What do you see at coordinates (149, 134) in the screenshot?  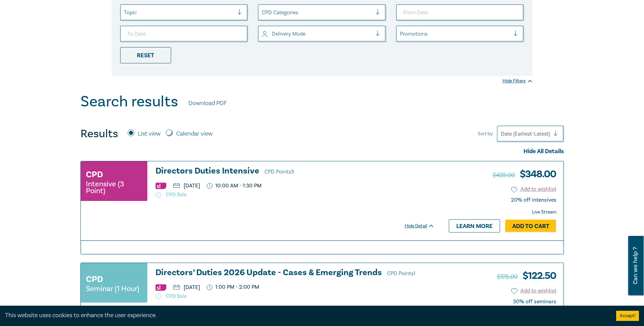 I see `label: List view` at bounding box center [149, 134].